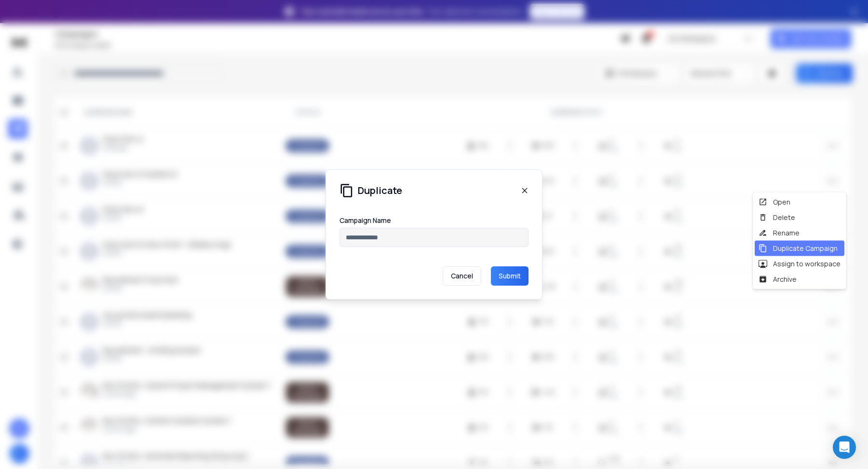  Describe the element at coordinates (844, 448) in the screenshot. I see `div: Open Intercom Messenger` at that location.